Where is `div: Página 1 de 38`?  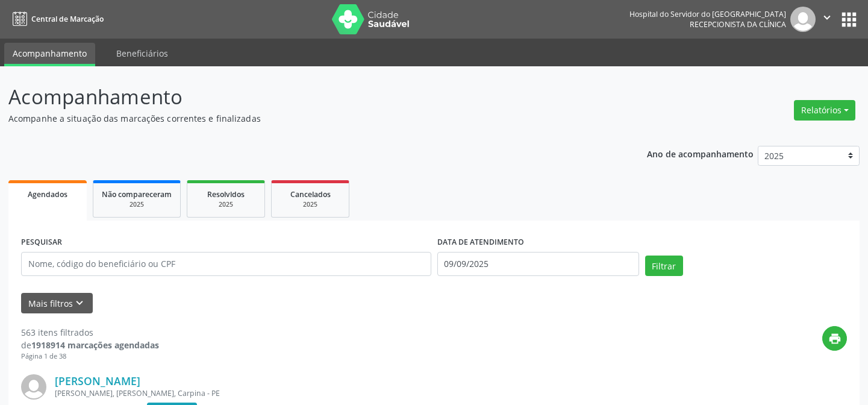 div: Página 1 de 38 is located at coordinates (90, 356).